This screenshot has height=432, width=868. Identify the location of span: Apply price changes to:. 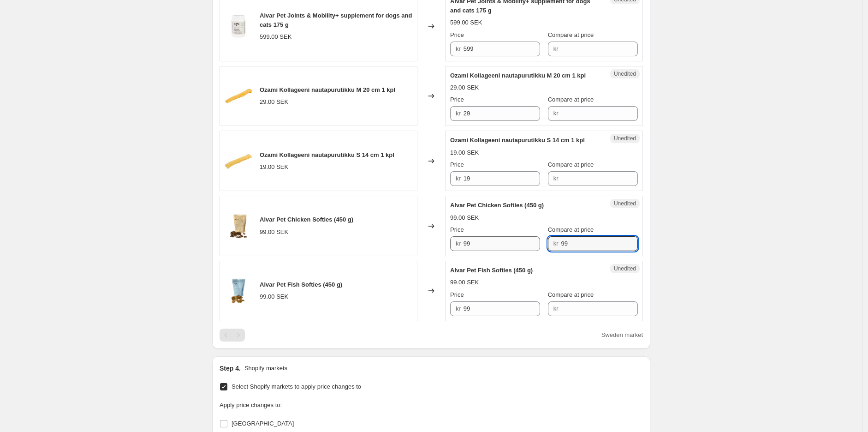
(250, 405).